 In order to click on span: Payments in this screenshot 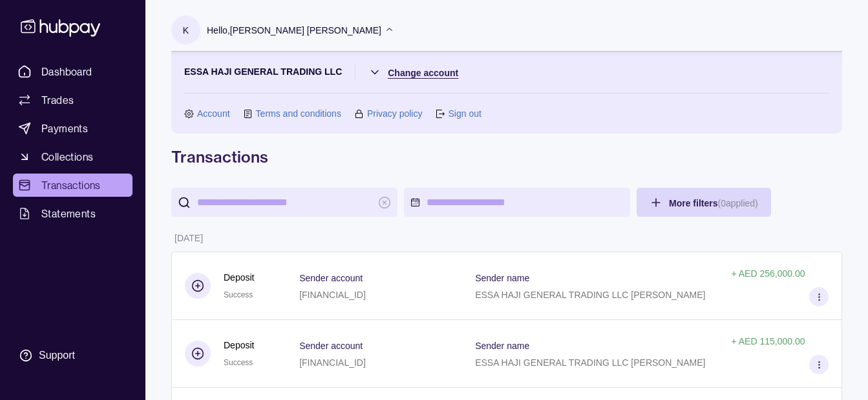, I will do `click(65, 128)`.